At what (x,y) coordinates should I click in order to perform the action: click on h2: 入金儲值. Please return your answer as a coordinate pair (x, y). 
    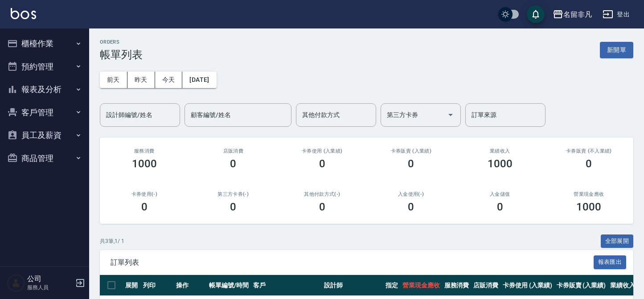
    Looking at the image, I should click on (500, 194).